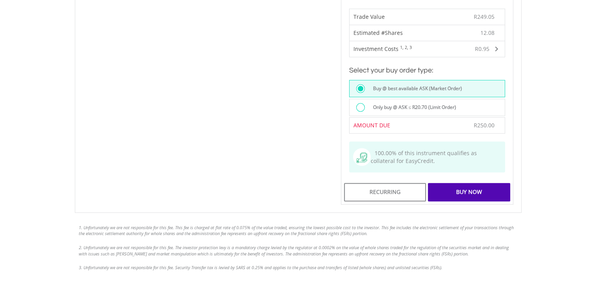  Describe the element at coordinates (372, 125) in the screenshot. I see `span: AMOUNT DUE` at that location.